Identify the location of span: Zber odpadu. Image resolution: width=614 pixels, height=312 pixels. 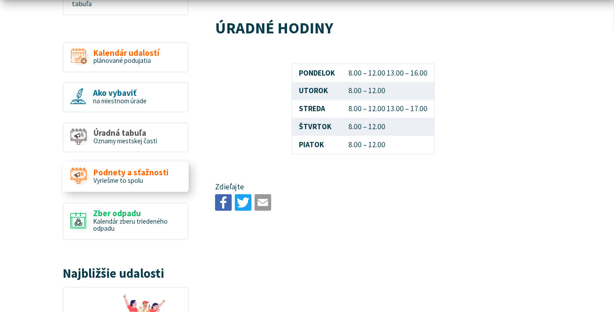
(137, 213).